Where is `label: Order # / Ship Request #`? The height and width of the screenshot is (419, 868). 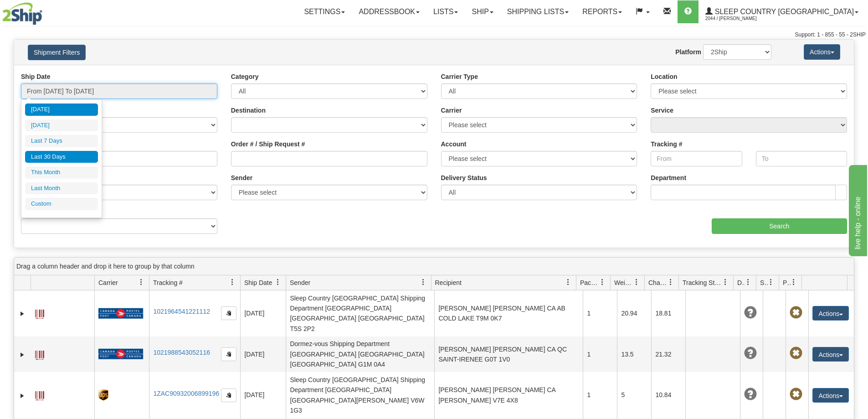
label: Order # / Ship Request # is located at coordinates (268, 144).